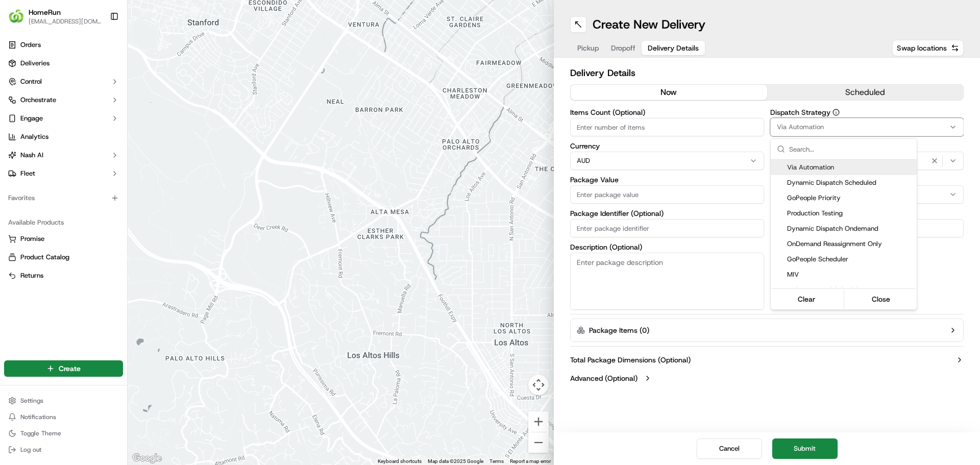 The height and width of the screenshot is (465, 980). What do you see at coordinates (850, 228) in the screenshot?
I see `span: Dynamic Dispatch Ondemand` at bounding box center [850, 228].